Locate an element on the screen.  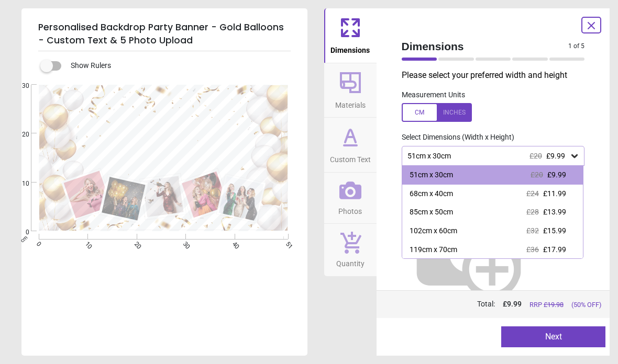
span: cm is located at coordinates (24, 239).